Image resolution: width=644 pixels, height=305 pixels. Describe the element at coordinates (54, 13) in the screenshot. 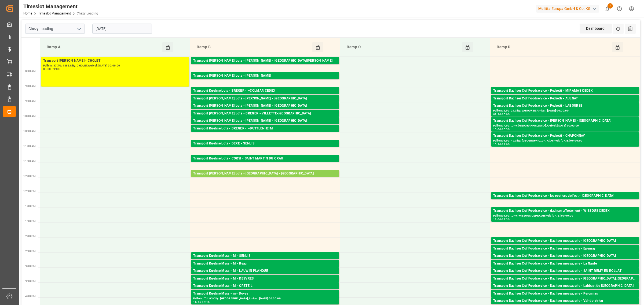

I see `a: Timeslot Management` at that location.